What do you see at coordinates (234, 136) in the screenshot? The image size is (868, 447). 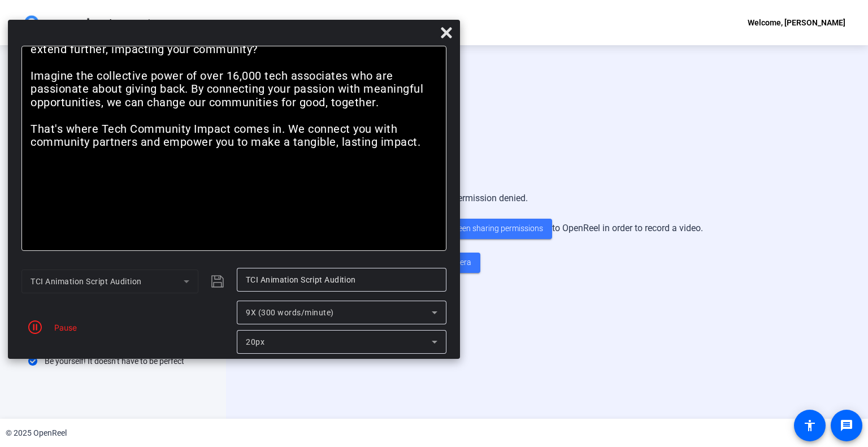 I see `p: That's where Tech Community Impact comes in. We connect you with community partners and empower y...` at bounding box center [234, 136].